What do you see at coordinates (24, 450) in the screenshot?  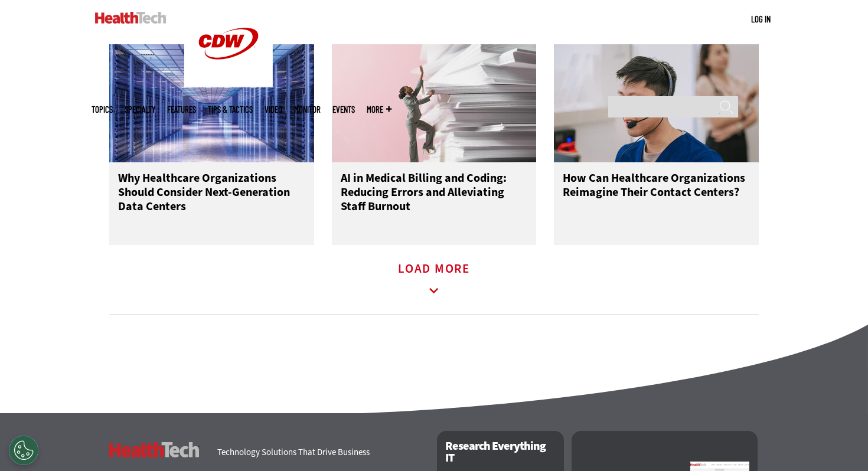 I see `button: Open Preferences` at bounding box center [24, 450].